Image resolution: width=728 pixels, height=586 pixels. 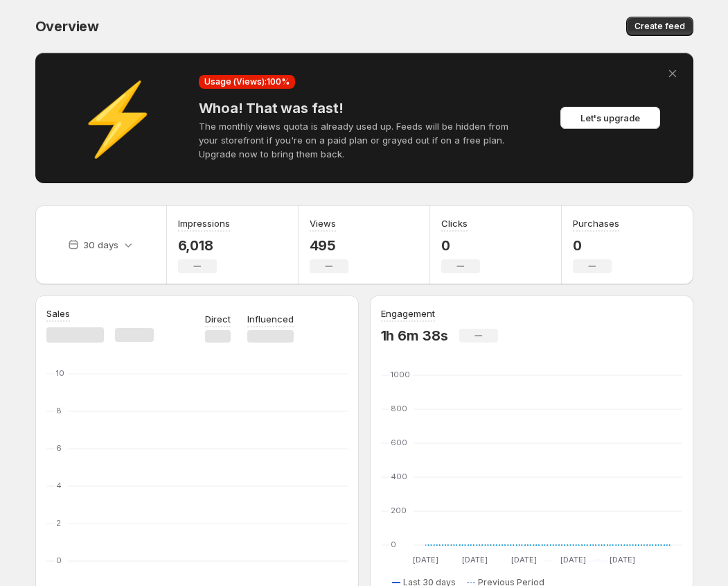 What do you see at coordinates (400, 374) in the screenshot?
I see `text: 1000` at bounding box center [400, 374].